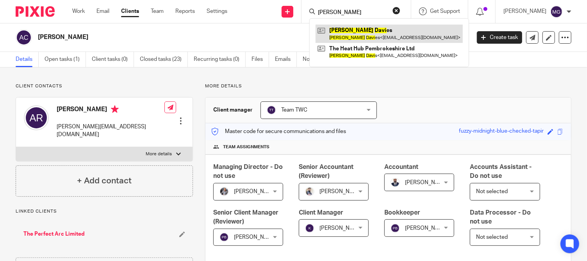  I want to click on div: fuzzy-midnight-blue-checked-tapir, so click(501, 132).